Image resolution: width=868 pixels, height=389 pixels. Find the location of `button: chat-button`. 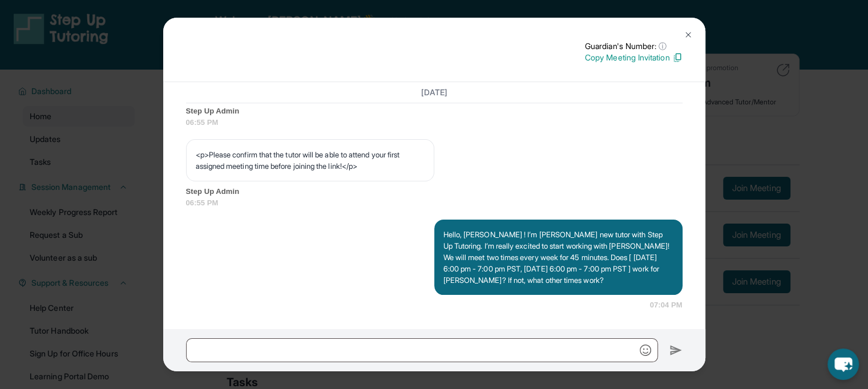

button: chat-button is located at coordinates (843, 364).